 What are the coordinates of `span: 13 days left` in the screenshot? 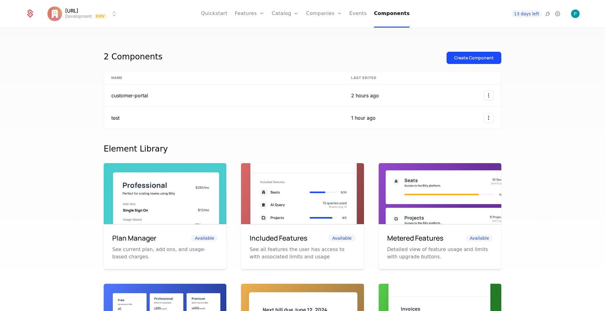 It's located at (526, 14).